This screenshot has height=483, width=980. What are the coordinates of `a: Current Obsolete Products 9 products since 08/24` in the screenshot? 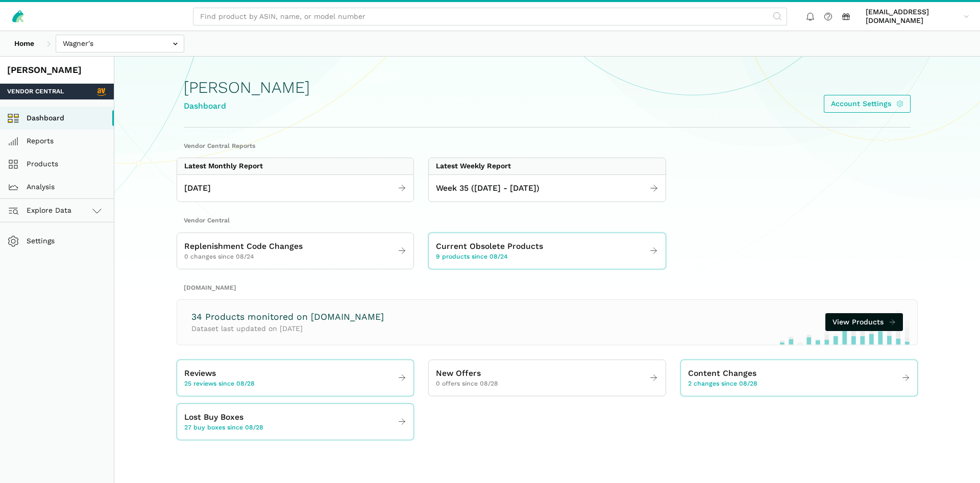 It's located at (547, 251).